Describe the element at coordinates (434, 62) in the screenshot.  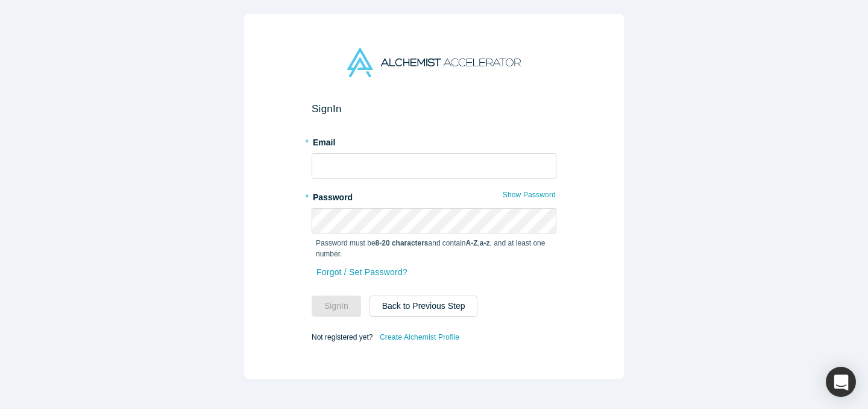
I see `img: Alchemist Accelerator Logo` at that location.